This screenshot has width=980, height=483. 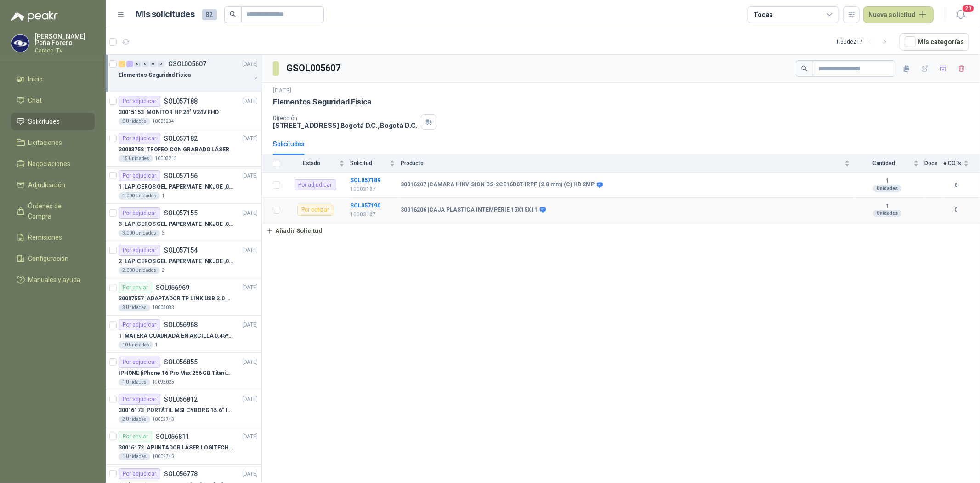 I want to click on span: Configuración, so click(x=49, y=258).